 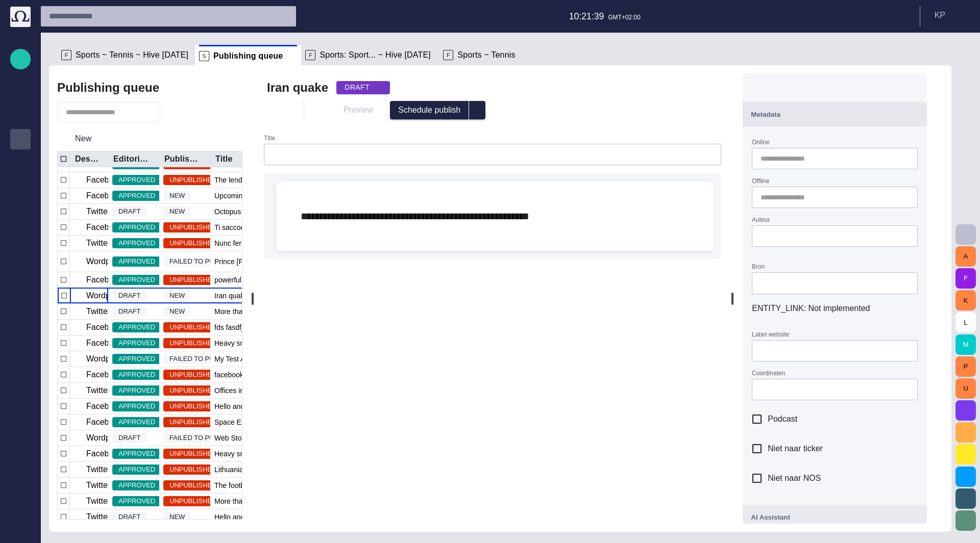 What do you see at coordinates (20, 343) in the screenshot?
I see `div: AI Assistant` at bounding box center [20, 343].